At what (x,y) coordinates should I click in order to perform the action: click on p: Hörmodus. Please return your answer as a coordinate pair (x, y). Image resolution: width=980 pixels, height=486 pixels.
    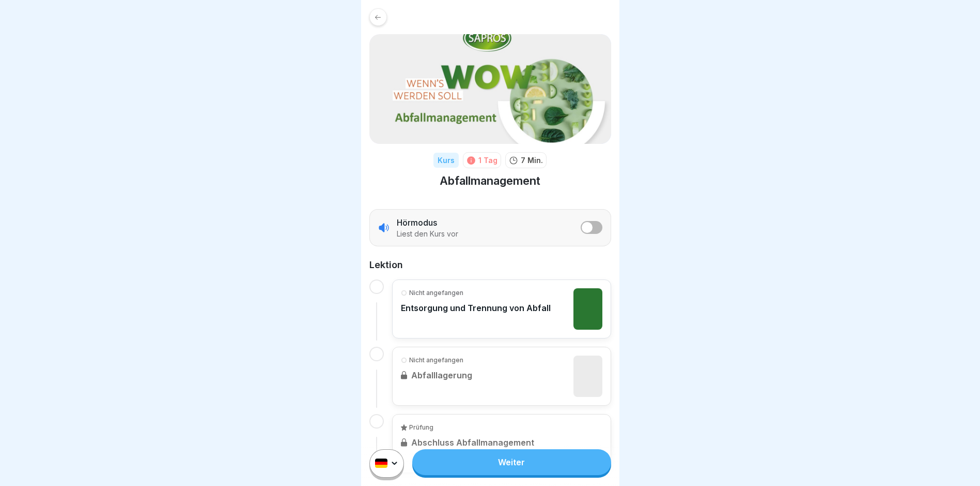
    Looking at the image, I should click on (416, 222).